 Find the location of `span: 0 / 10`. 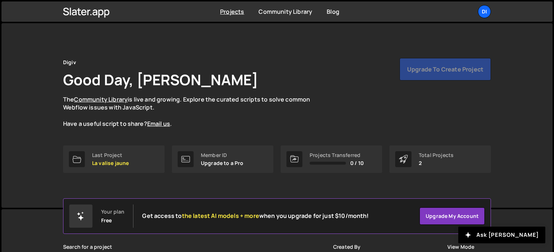

span: 0 / 10 is located at coordinates (357, 163).